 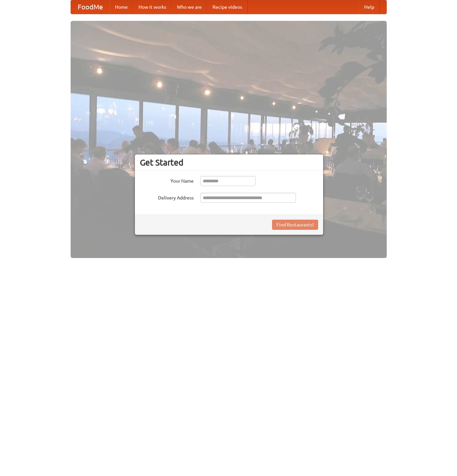 What do you see at coordinates (167, 180) in the screenshot?
I see `label: Your Name` at bounding box center [167, 180].